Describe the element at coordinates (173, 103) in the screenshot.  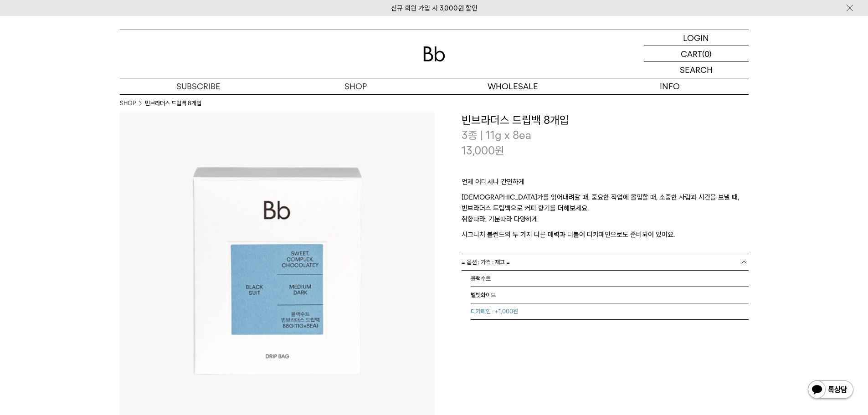
I see `li: 빈브라더스 드립백 8개입` at that location.